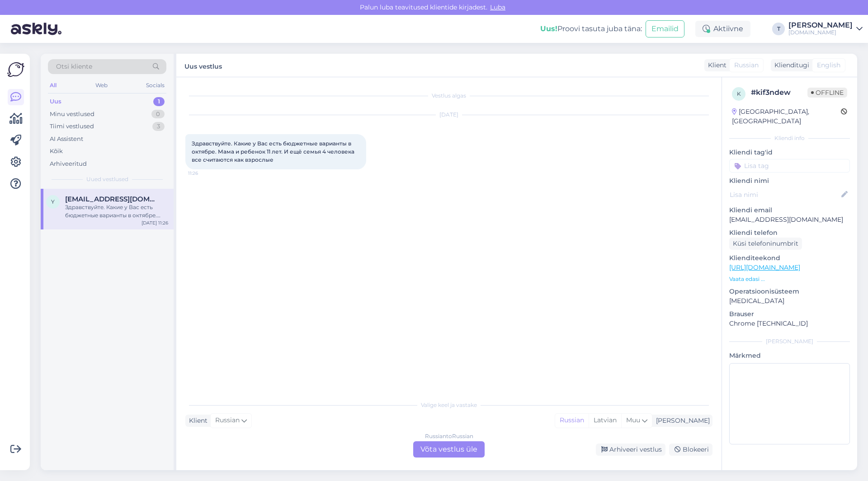 This screenshot has width=868, height=481. Describe the element at coordinates (572, 421) in the screenshot. I see `div: Russian` at that location.